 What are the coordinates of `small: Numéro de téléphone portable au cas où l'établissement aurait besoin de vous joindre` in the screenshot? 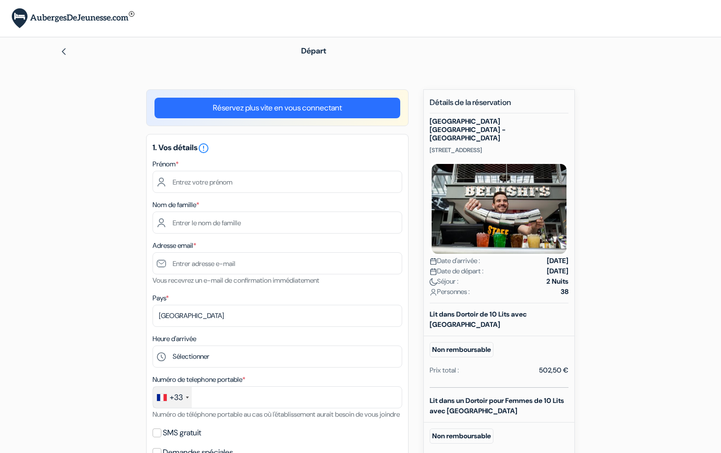 It's located at (276, 414).